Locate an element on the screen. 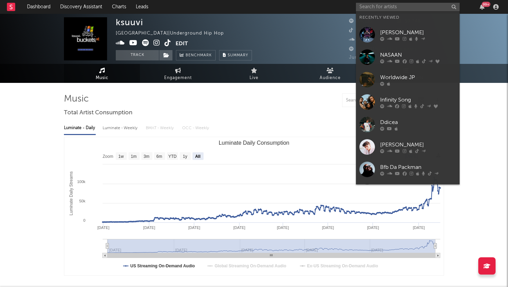 This screenshot has width=508, height=287. span: 44,135 is located at coordinates (361, 21).